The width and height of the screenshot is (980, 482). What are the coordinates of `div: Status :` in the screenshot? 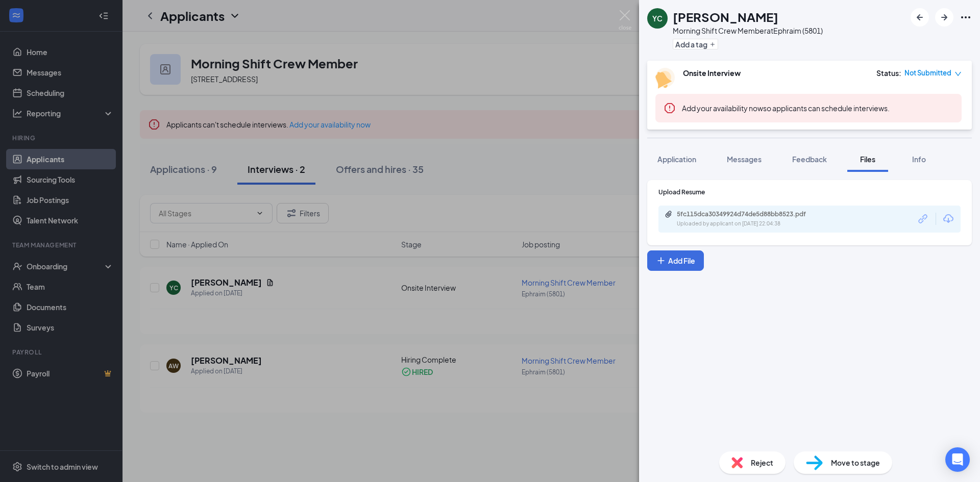 It's located at (889, 73).